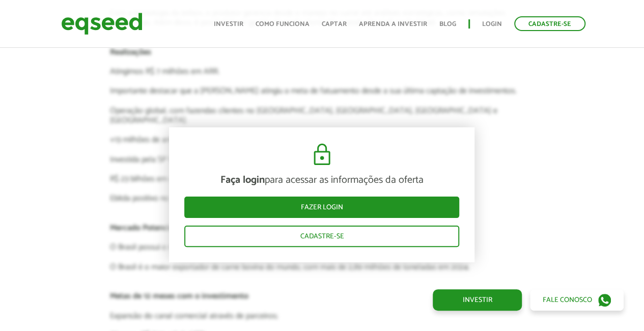 The width and height of the screenshot is (644, 331). What do you see at coordinates (321, 207) in the screenshot?
I see `a: Fazer login` at bounding box center [321, 207].